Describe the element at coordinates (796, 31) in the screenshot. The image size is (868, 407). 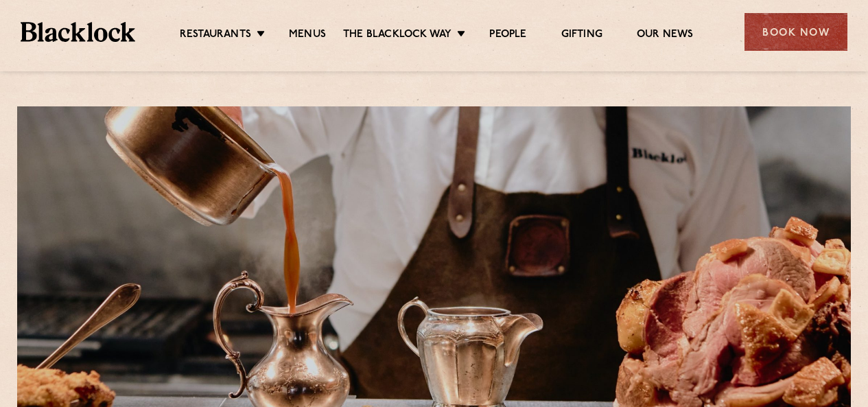
I see `div: Book Now` at that location.